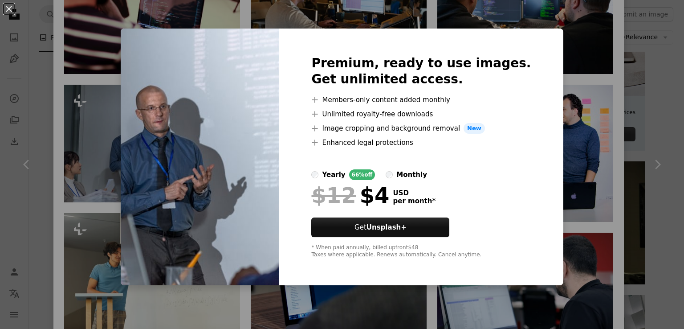  What do you see at coordinates (414, 193) in the screenshot?
I see `span: USD` at bounding box center [414, 193].